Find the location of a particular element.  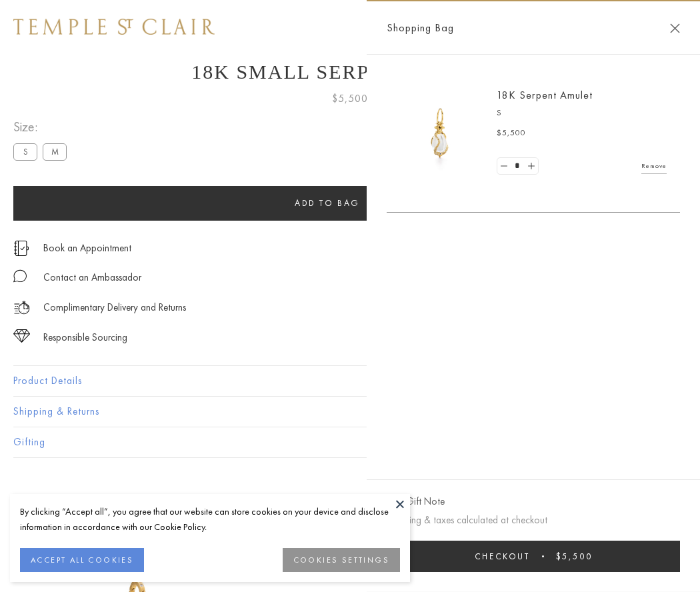

a: Set quantity to 0 is located at coordinates (504, 166).